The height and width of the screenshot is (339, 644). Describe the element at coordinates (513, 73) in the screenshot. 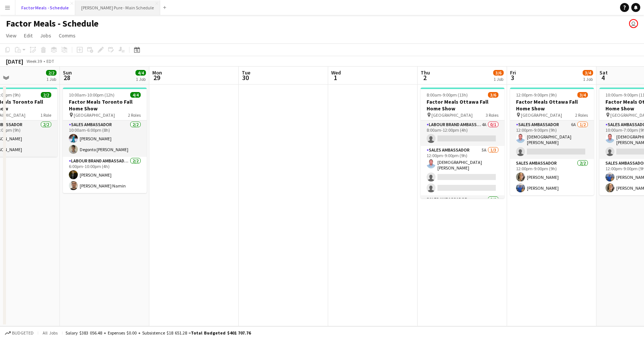

I see `span: Fri` at that location.